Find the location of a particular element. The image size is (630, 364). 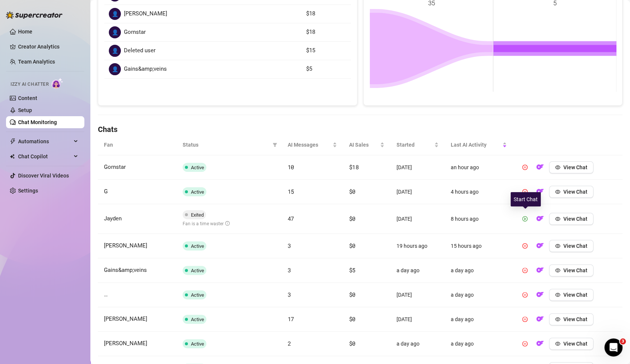

a: Content is located at coordinates (28, 98).